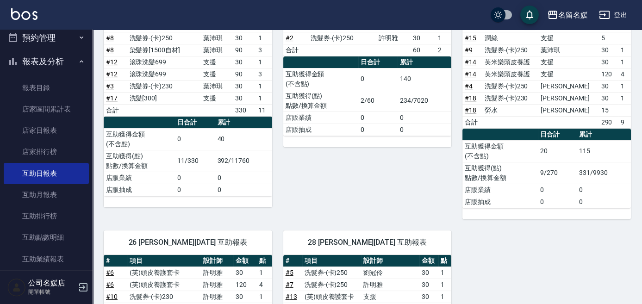 This screenshot has height=304, width=642. I want to click on td: 2, so click(444, 50).